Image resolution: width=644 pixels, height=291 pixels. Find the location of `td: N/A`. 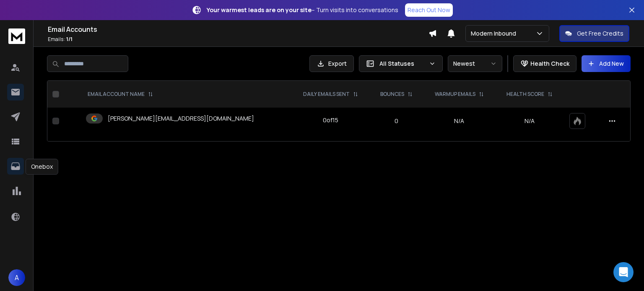

td: N/A is located at coordinates (459, 121).